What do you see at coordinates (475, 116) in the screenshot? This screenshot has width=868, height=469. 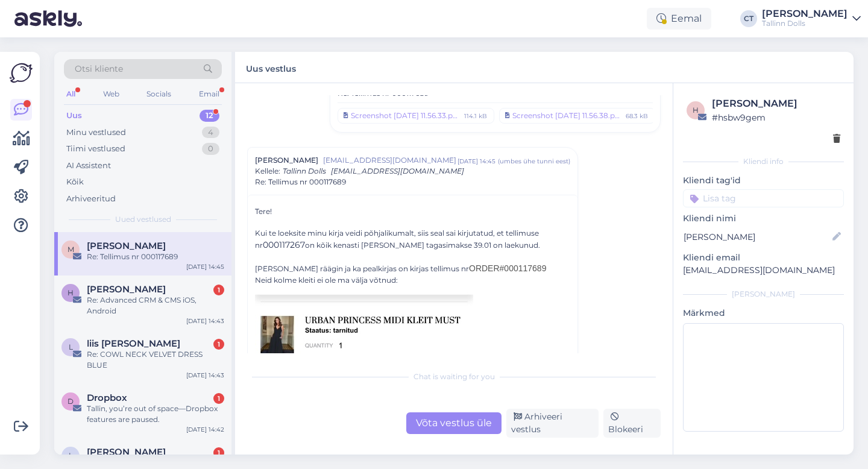 I see `div: 114.1 kB` at bounding box center [475, 116].